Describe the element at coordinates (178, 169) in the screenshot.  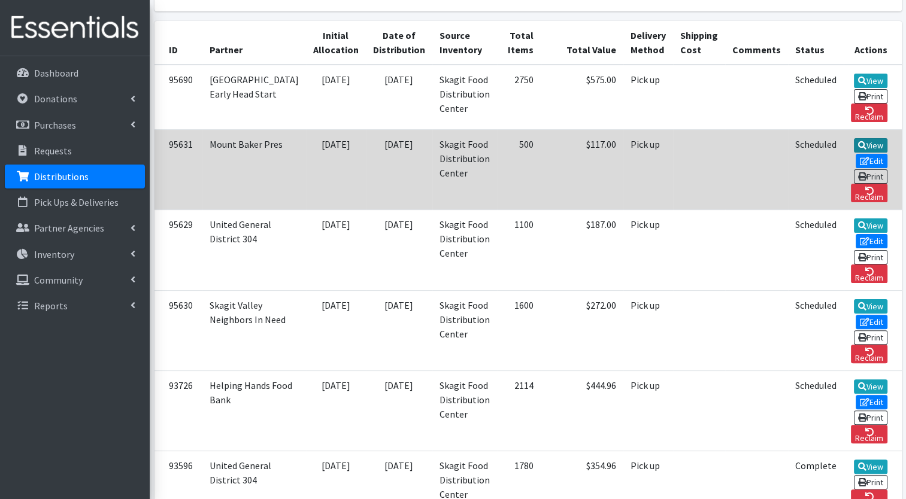
I see `td: 95631` at that location.